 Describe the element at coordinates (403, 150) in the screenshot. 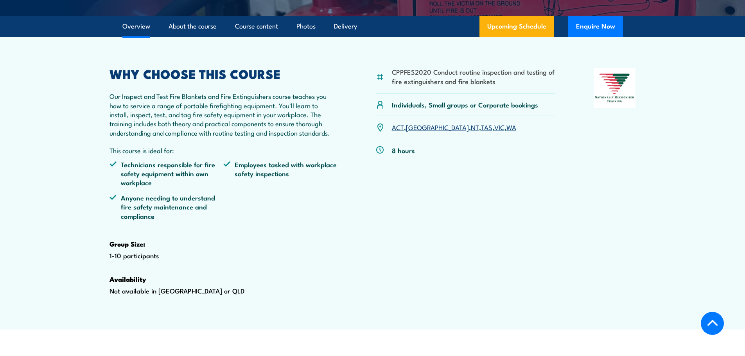

I see `p: 8 hours` at that location.